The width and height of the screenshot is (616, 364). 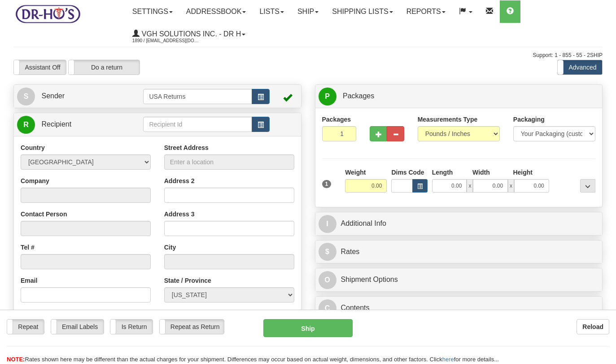 I want to click on label: Height, so click(x=523, y=173).